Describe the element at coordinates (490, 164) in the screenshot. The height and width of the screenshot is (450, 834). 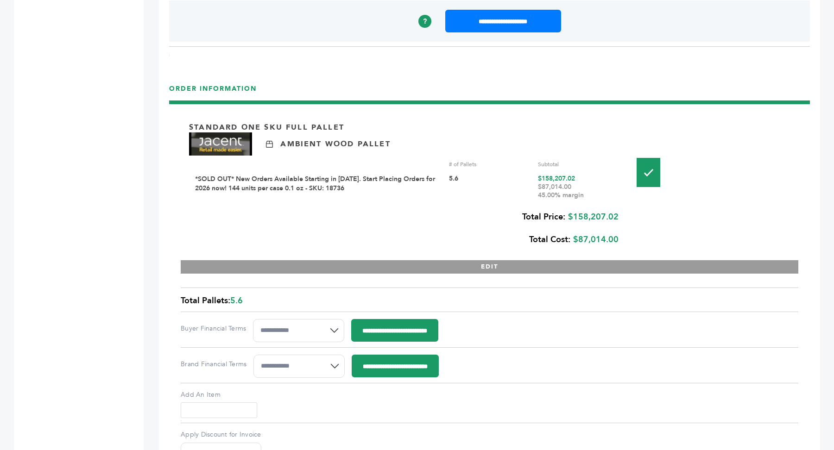
I see `div: # of Pallets` at that location.